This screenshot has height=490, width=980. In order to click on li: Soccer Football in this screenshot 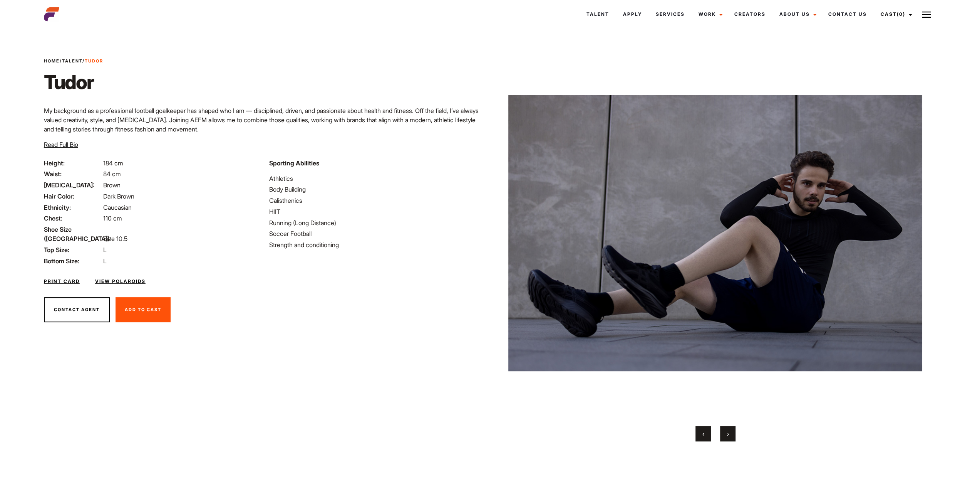, I will do `click(377, 234)`.